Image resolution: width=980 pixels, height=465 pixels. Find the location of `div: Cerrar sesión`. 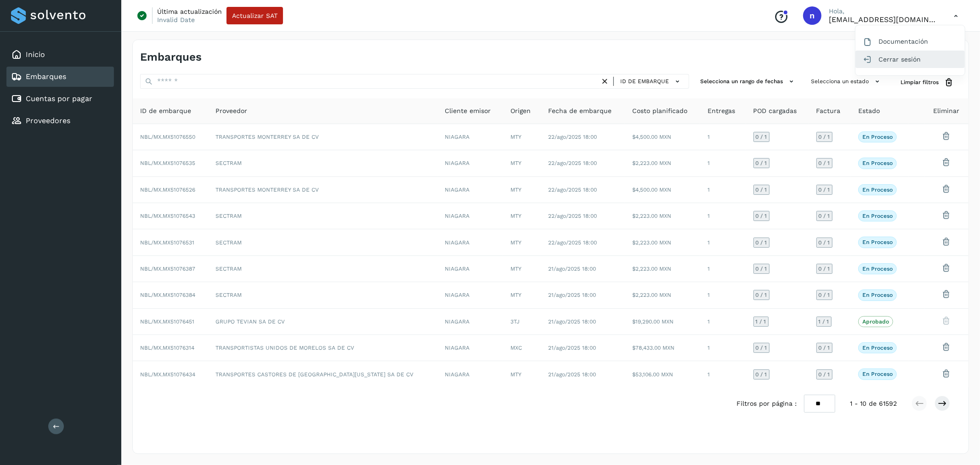

div: Cerrar sesión is located at coordinates (911, 59).